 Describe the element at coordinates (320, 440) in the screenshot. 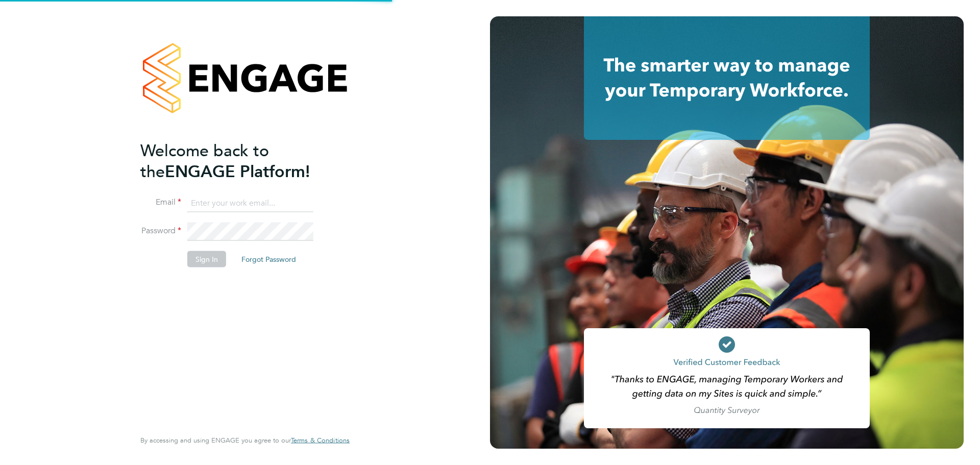

I see `span: Terms & Conditions` at that location.